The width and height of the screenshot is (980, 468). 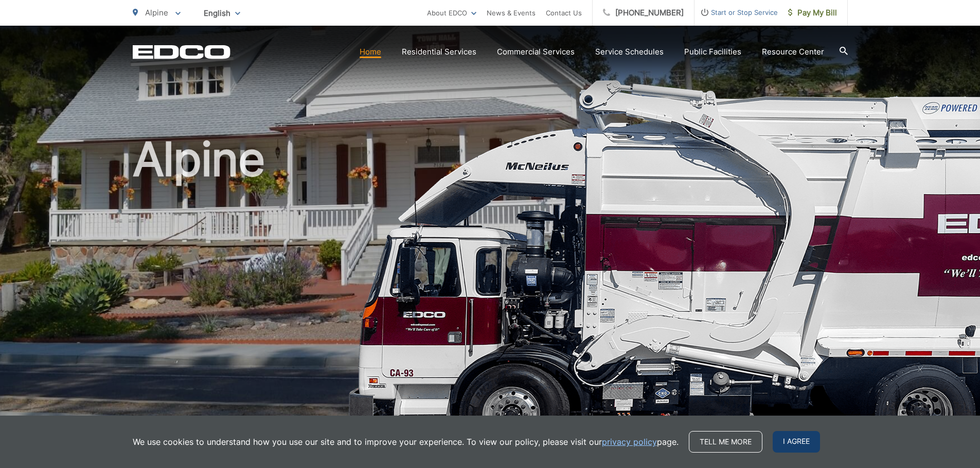 I want to click on a: Residential Services, so click(x=439, y=52).